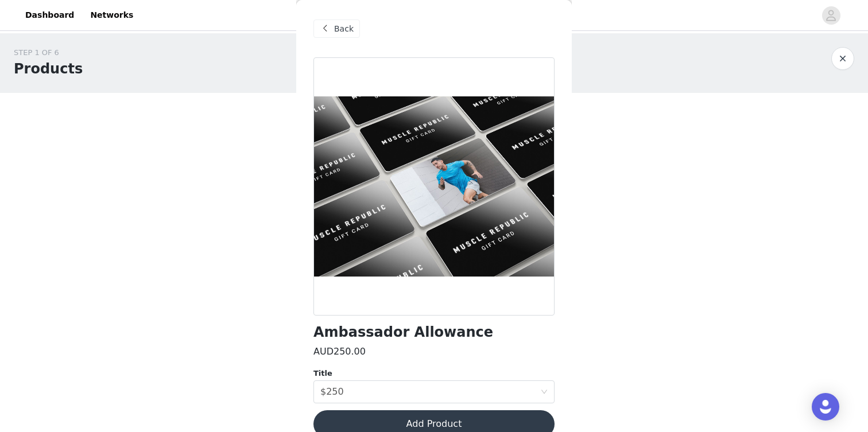 This screenshot has height=432, width=868. What do you see at coordinates (339, 352) in the screenshot?
I see `h3: AUD250.00` at bounding box center [339, 352].